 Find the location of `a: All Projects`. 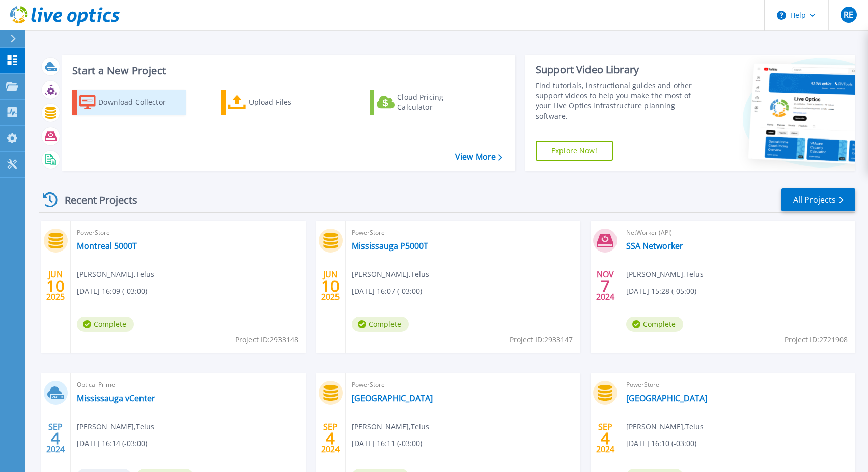

a: All Projects is located at coordinates (818, 200).